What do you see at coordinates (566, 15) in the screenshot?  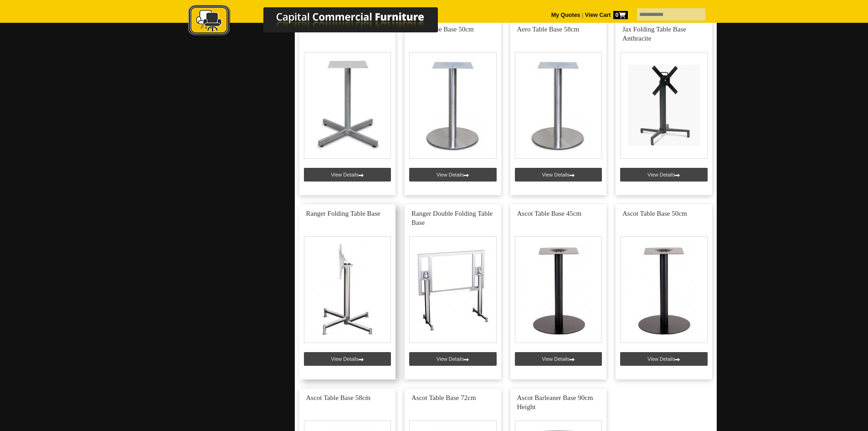 I see `a: My Quotes` at bounding box center [566, 15].